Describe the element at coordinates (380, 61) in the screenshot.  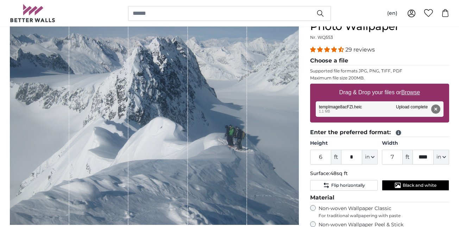
I see `legend: Choose a file` at that location.